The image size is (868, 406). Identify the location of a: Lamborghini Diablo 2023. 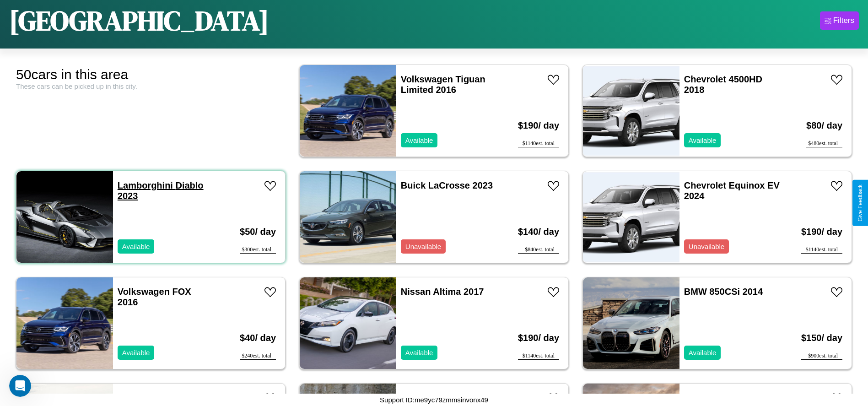
(161, 191).